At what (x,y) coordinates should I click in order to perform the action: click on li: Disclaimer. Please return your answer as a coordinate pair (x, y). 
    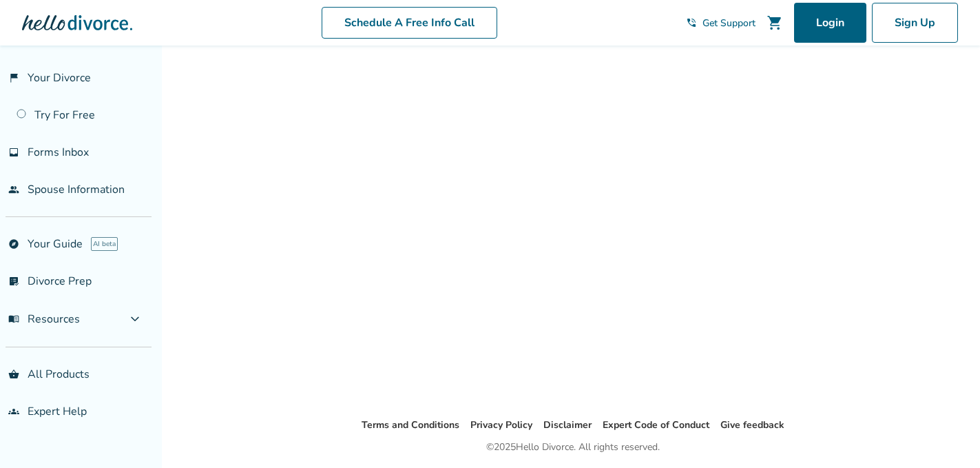
    Looking at the image, I should click on (568, 425).